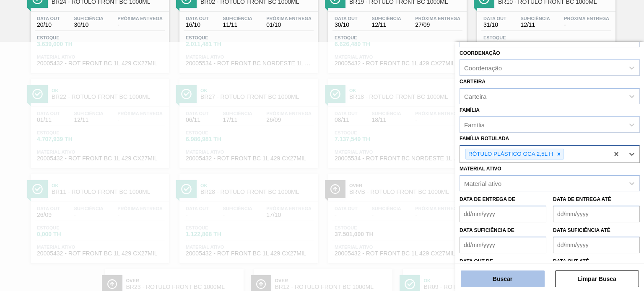  Describe the element at coordinates (480, 53) in the screenshot. I see `label: Coordenação` at that location.